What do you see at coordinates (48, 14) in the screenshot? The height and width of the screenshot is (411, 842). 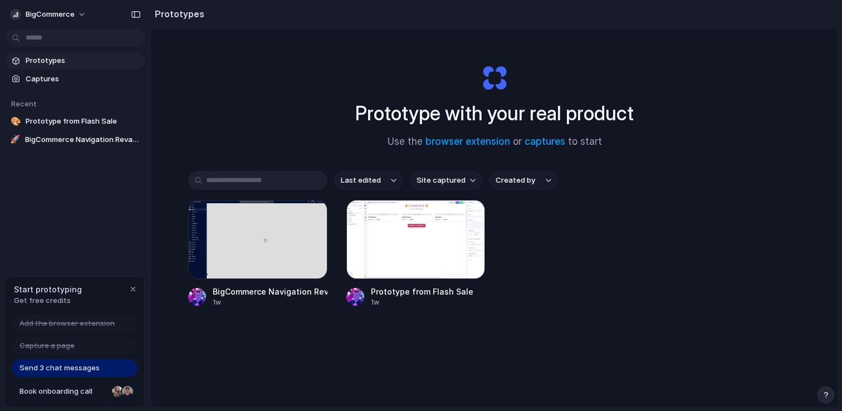 I see `button: BigCommerce` at bounding box center [48, 14].